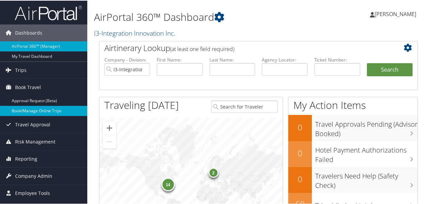 The width and height of the screenshot is (427, 204). What do you see at coordinates (127, 59) in the screenshot?
I see `label: Company - Division:` at bounding box center [127, 59].